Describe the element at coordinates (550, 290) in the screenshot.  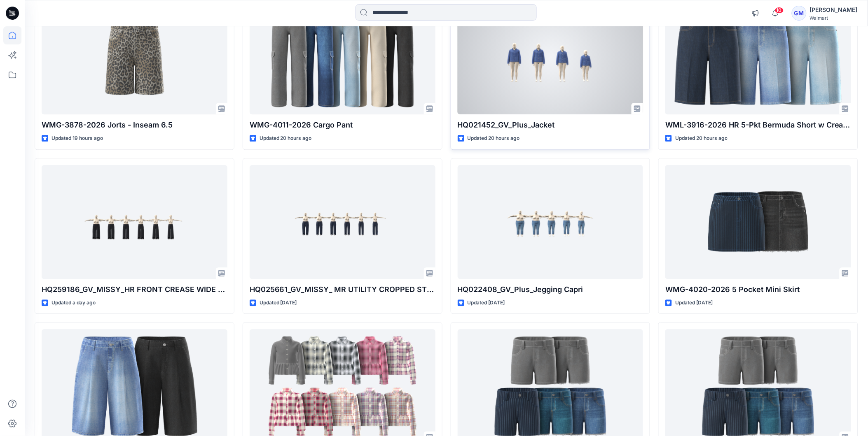
I see `p: HQ022408_GV_Plus_Jegging Capri` at that location.